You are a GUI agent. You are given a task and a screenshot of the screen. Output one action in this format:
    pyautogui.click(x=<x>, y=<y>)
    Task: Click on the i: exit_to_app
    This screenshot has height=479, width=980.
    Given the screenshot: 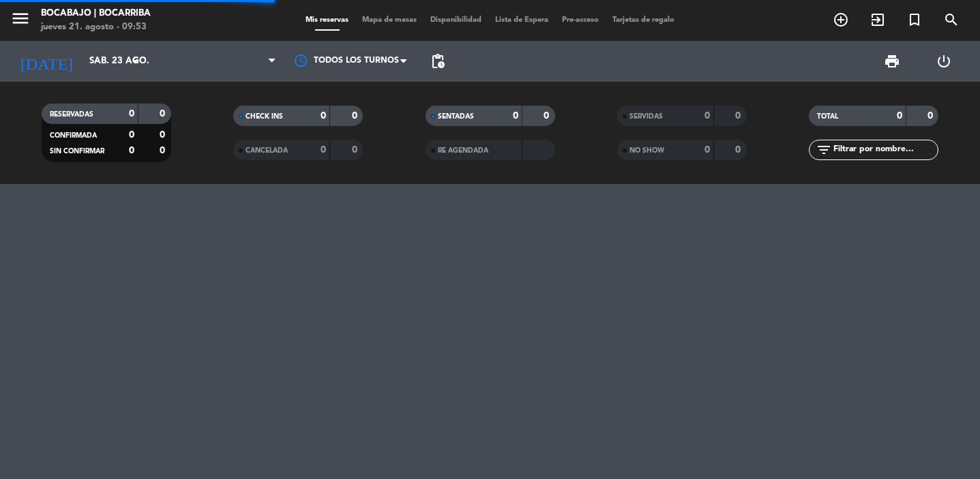 What is the action you would take?
    pyautogui.click(x=878, y=20)
    